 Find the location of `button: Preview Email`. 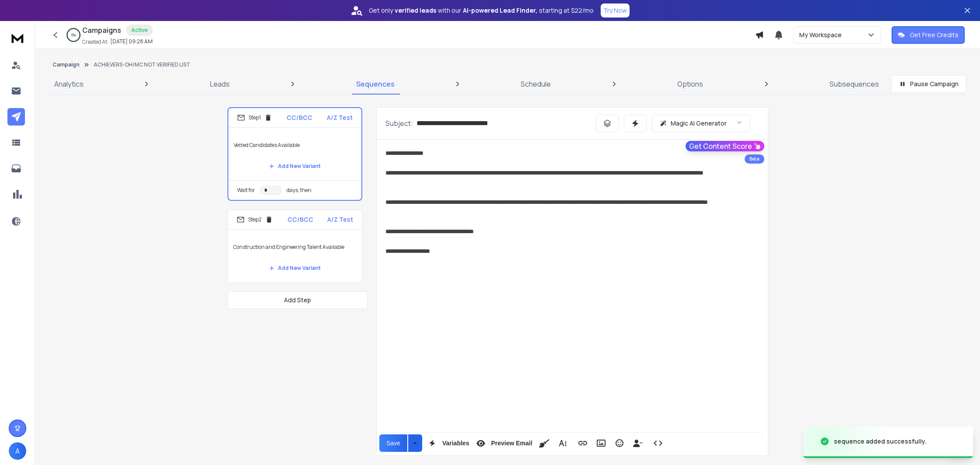

button: Preview Email is located at coordinates (503, 443).